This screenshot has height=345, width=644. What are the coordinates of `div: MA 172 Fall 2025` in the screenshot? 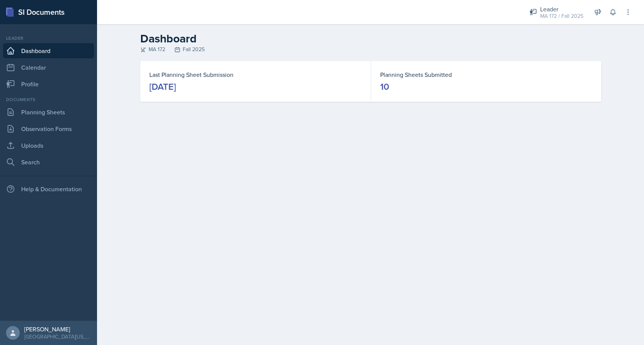 It's located at (371, 49).